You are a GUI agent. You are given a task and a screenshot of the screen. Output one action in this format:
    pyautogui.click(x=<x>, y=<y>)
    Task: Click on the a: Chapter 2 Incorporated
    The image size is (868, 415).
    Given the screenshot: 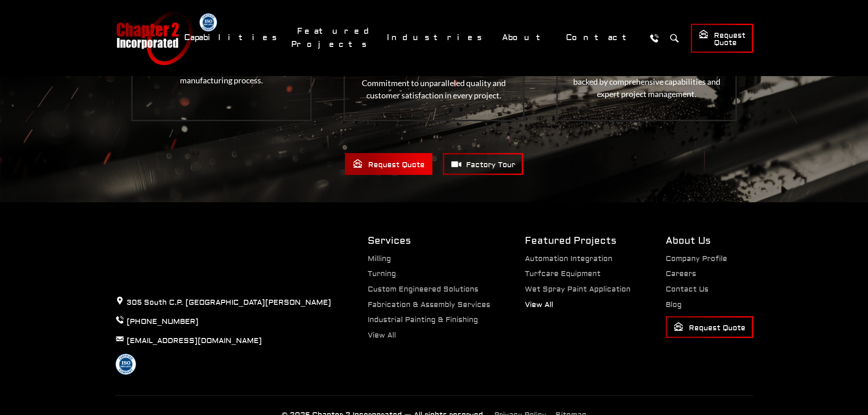 What is the action you would take?
    pyautogui.click(x=154, y=38)
    